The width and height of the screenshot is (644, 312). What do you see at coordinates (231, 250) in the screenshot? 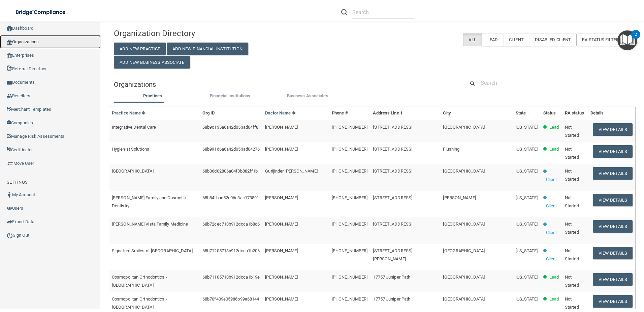
I see `span: 68b71205713b912dcca1b206` at bounding box center [231, 250].